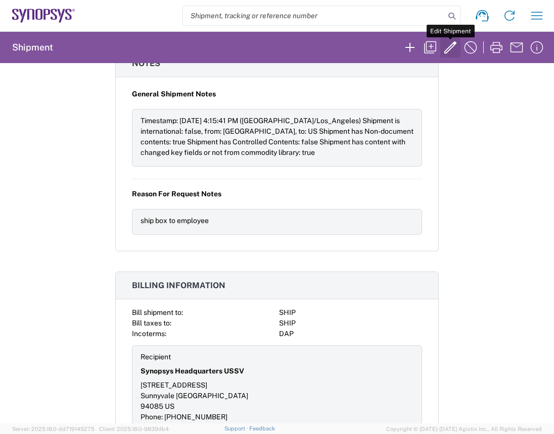  Describe the element at coordinates (277, 221) in the screenshot. I see `div: ship box to employee` at that location.